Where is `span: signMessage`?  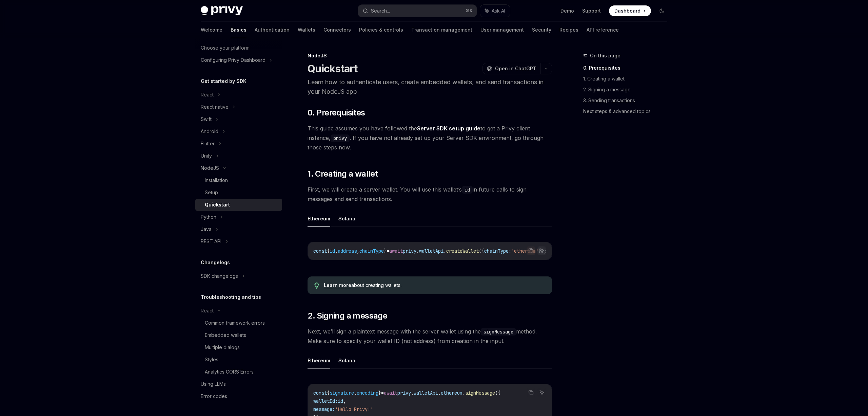 span: signMessage is located at coordinates (480, 392).